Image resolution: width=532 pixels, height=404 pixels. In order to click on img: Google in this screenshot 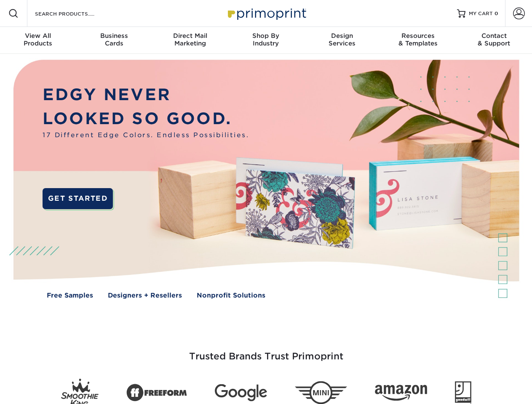, I will do `click(241, 393)`.